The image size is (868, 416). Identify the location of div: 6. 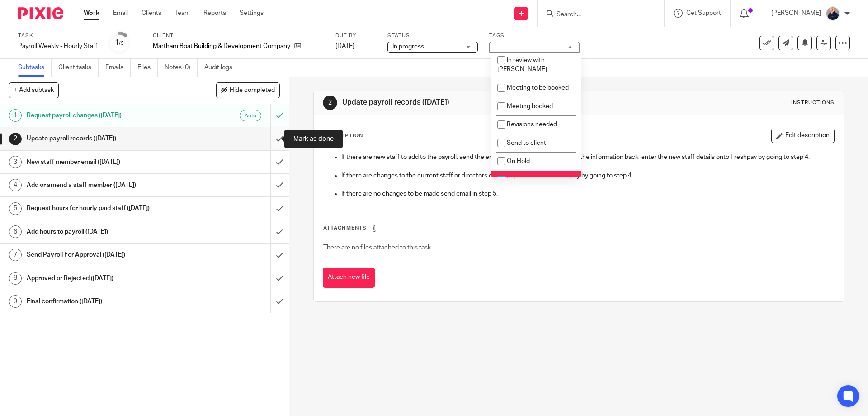
(15, 232).